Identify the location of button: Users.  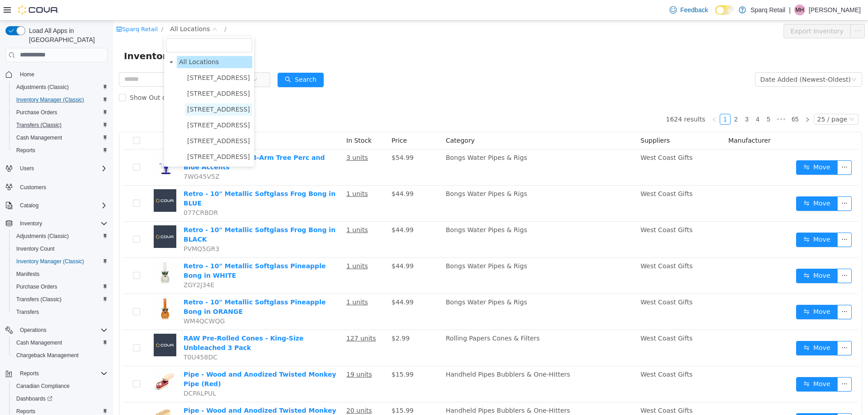
(27, 169).